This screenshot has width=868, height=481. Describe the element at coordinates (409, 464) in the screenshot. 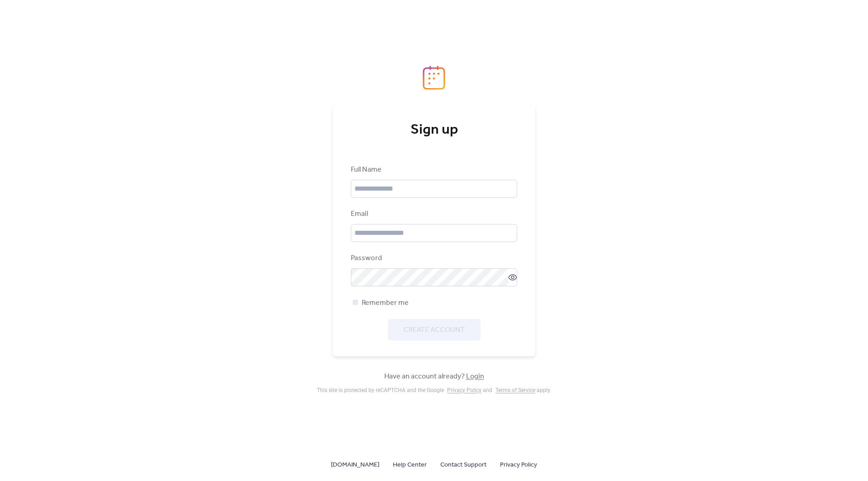

I see `a: Help Center` at that location.